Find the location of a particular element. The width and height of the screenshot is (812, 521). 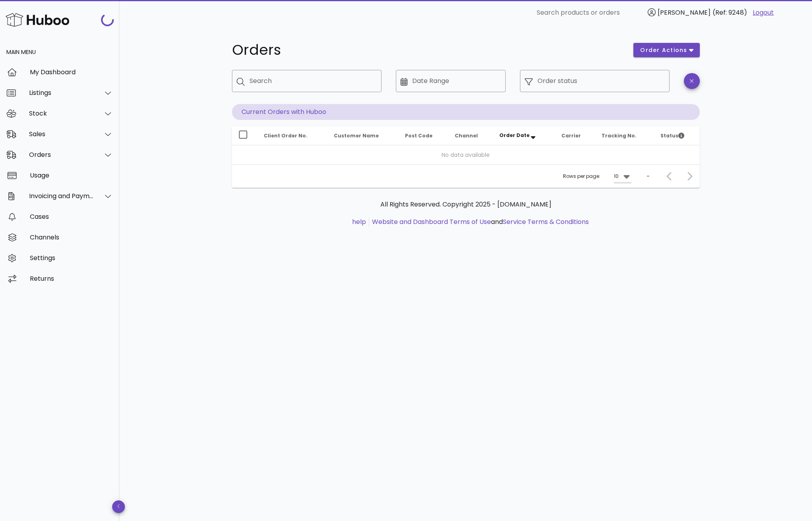

span: Order Date is located at coordinates (514, 135).